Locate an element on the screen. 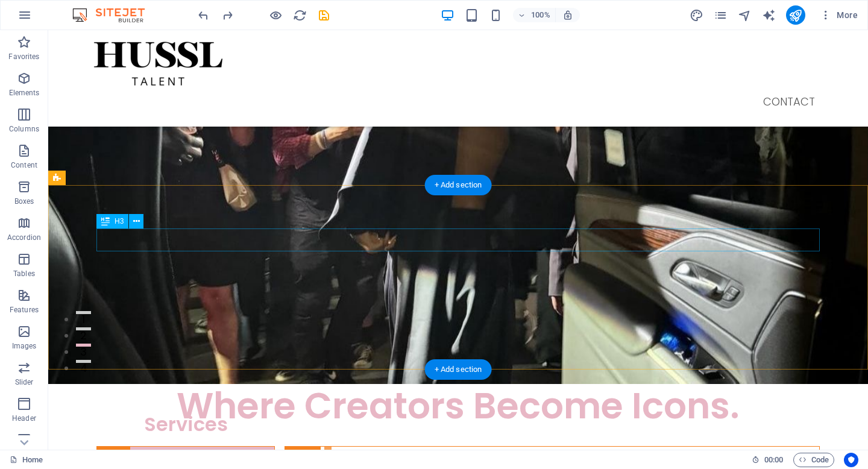 This screenshot has height=469, width=868. p: Header is located at coordinates (24, 418).